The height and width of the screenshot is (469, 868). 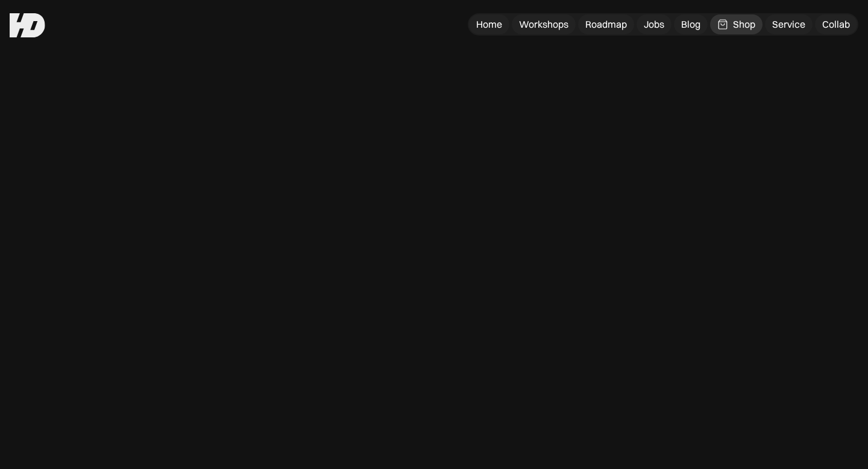 I want to click on a: Jobs, so click(x=654, y=24).